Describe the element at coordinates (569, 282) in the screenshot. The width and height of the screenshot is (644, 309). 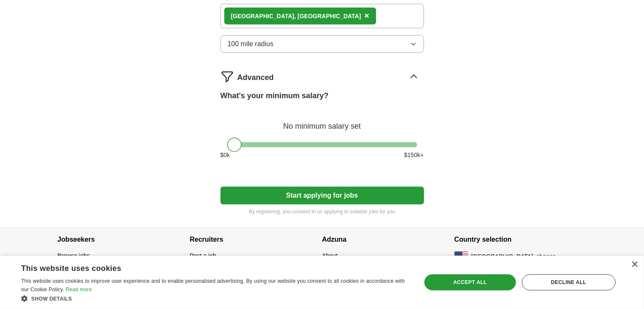
I see `div: Decline all` at that location.